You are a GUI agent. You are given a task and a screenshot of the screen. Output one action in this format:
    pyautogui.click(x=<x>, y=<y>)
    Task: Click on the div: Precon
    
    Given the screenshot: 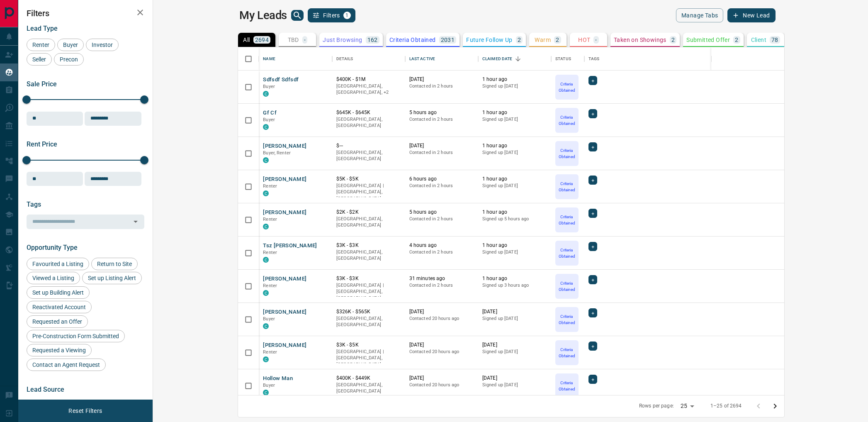 What is the action you would take?
    pyautogui.click(x=69, y=59)
    